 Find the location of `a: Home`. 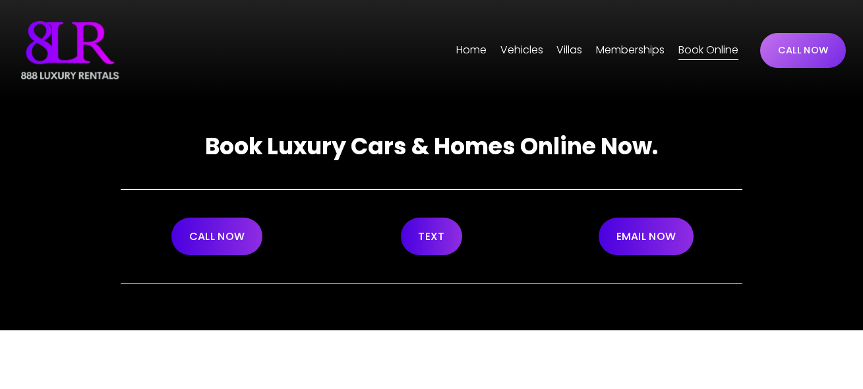

a: Home is located at coordinates (472, 50).